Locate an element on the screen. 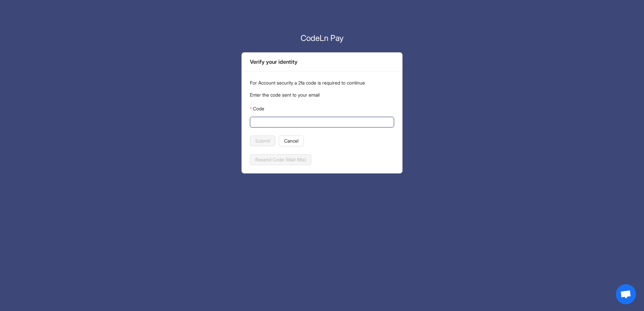 The width and height of the screenshot is (644, 311). span: Resend Code (Wait 88s) is located at coordinates (280, 160).